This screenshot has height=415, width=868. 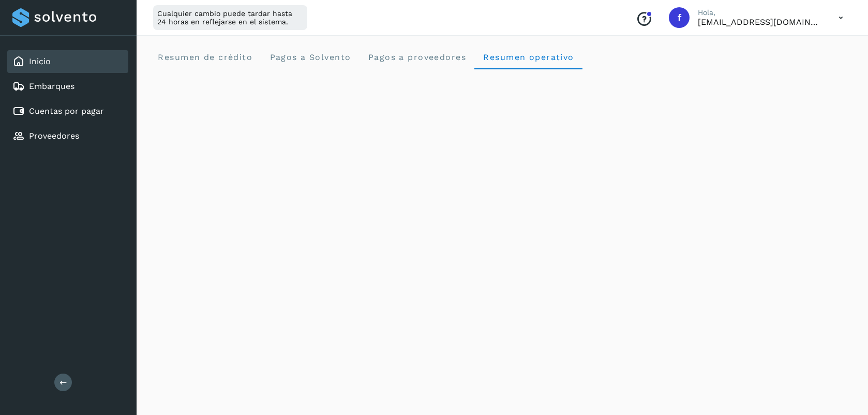 I want to click on span: Resumen de crédito, so click(x=205, y=57).